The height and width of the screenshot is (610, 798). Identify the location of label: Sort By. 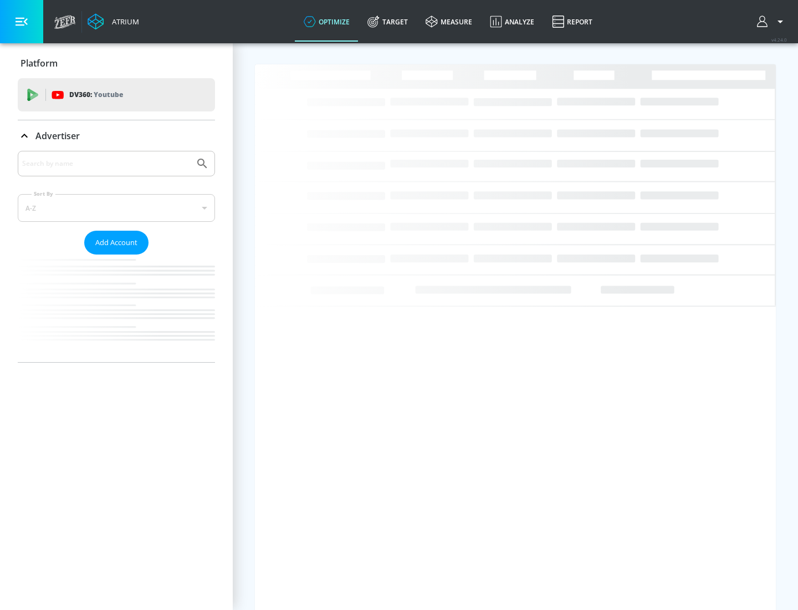
(43, 194).